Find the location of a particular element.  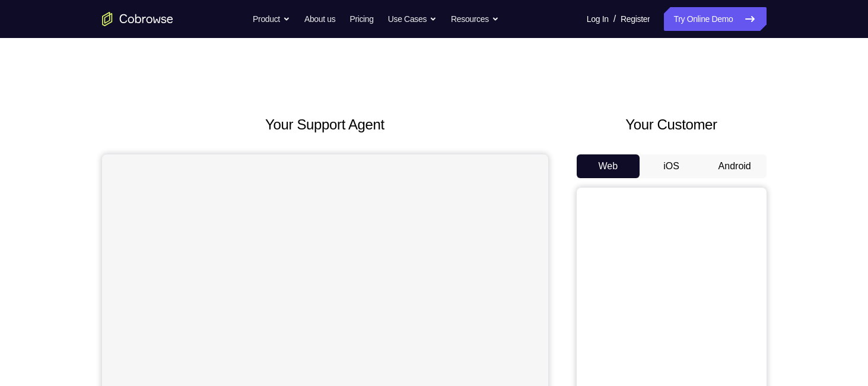

button: Resources is located at coordinates (475, 19).